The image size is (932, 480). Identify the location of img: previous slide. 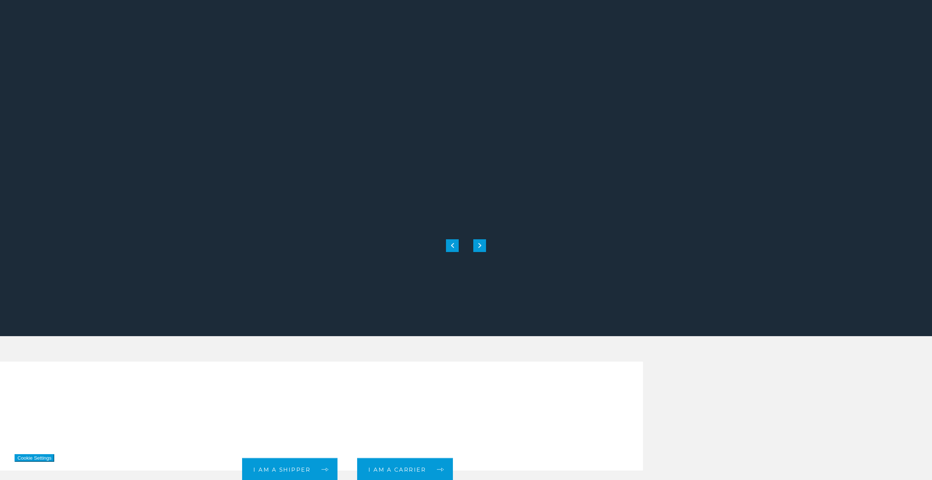
(453, 245).